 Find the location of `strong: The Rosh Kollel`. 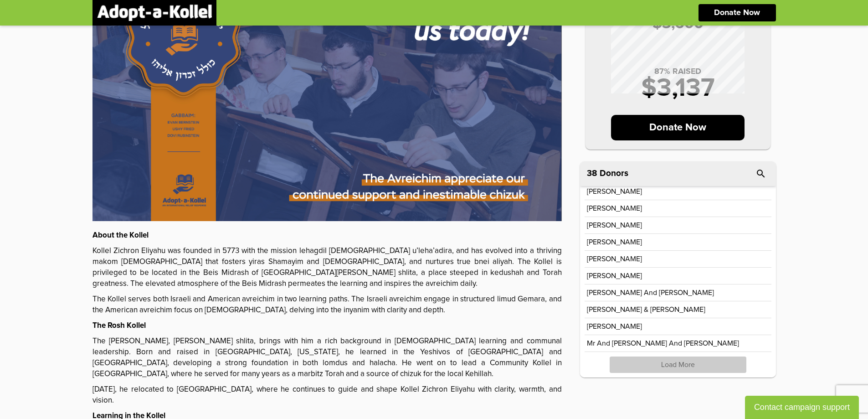

strong: The Rosh Kollel is located at coordinates (119, 326).